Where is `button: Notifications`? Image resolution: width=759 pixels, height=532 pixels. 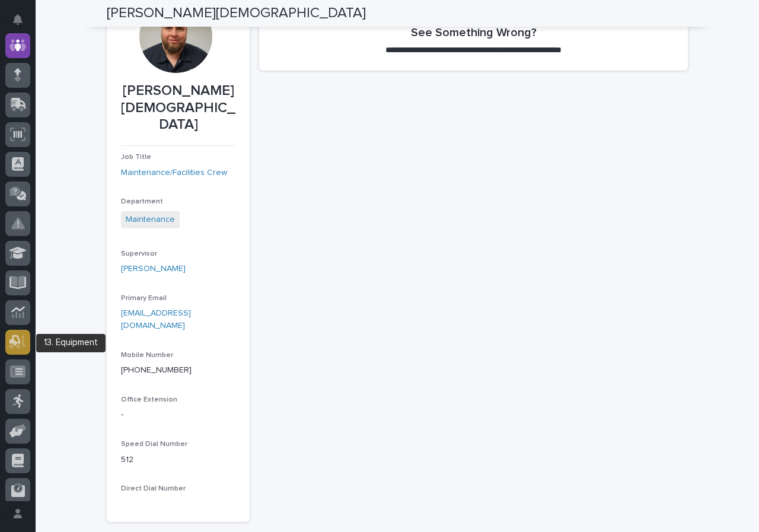
button: Notifications is located at coordinates (18, 19).